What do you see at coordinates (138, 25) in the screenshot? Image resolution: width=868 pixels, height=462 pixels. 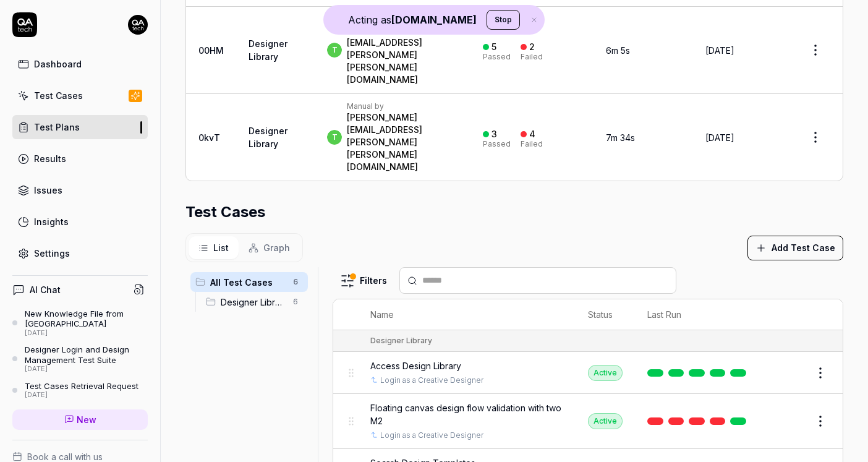 I see `img: 7ccf6c19-61ad-4a6c-8811-018b02a1b829.jpg` at bounding box center [138, 25].